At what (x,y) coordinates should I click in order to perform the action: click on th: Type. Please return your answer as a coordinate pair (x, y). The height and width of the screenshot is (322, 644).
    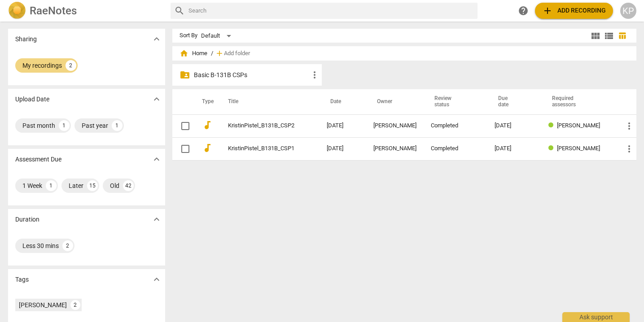
    Looking at the image, I should click on (206, 102).